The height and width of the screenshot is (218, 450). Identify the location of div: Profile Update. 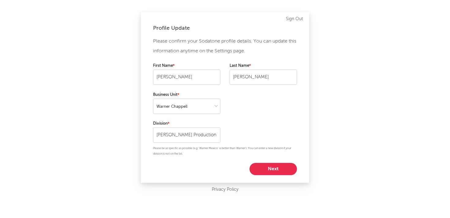
(225, 28).